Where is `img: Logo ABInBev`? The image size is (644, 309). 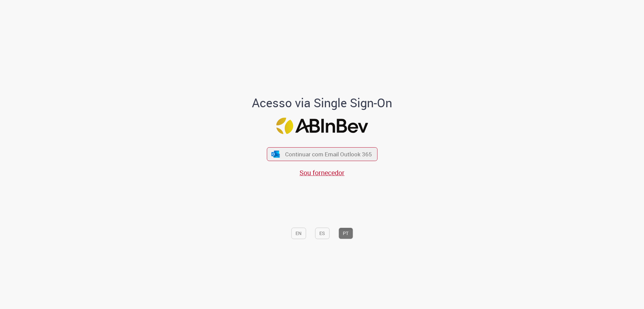 img: Logo ABInBev is located at coordinates (322, 126).